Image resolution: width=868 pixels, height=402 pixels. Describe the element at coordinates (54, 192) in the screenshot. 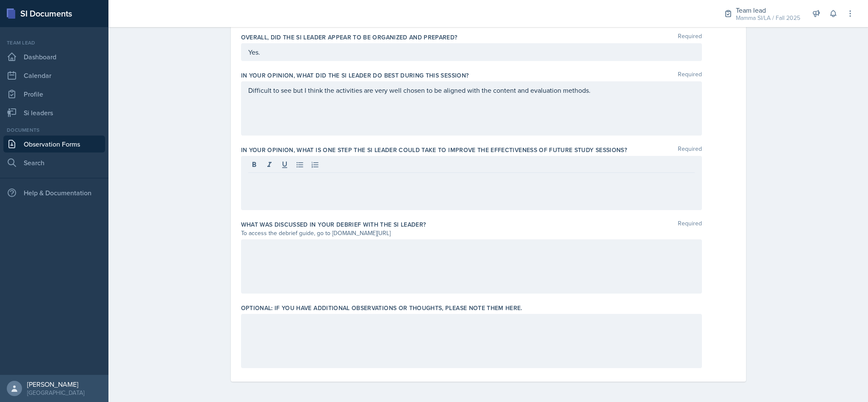

I see `div: Help & Documentation` at that location.